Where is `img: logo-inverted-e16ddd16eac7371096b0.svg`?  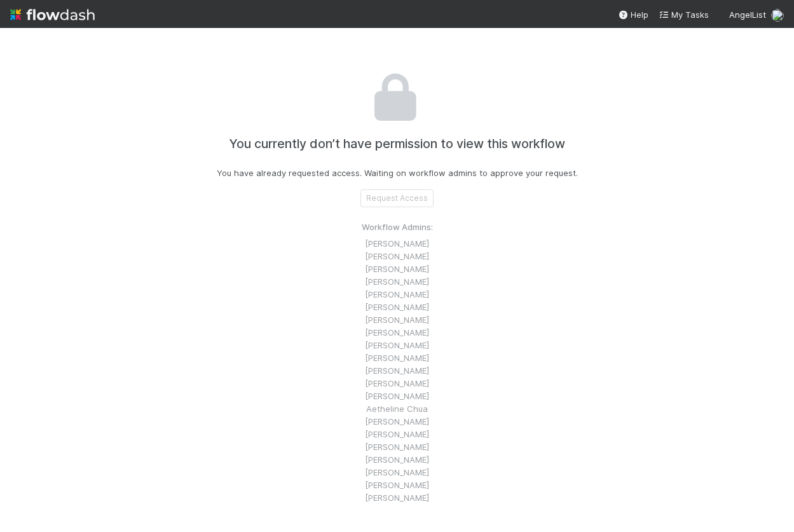 img: logo-inverted-e16ddd16eac7371096b0.svg is located at coordinates (52, 15).